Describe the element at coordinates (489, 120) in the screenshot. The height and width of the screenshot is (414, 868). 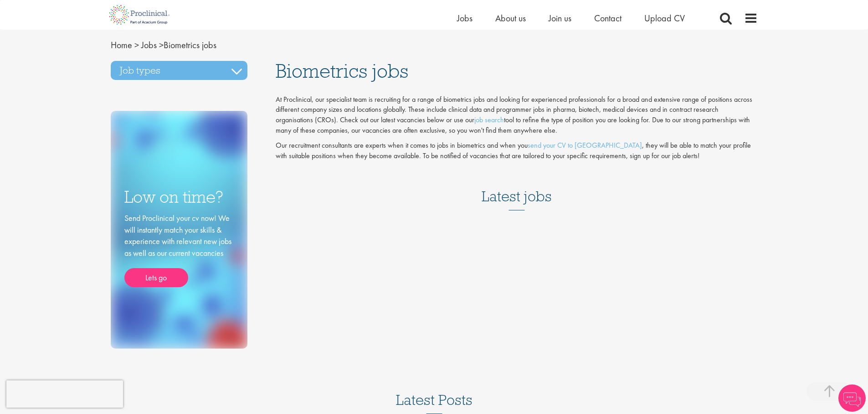
I see `a: job search` at that location.